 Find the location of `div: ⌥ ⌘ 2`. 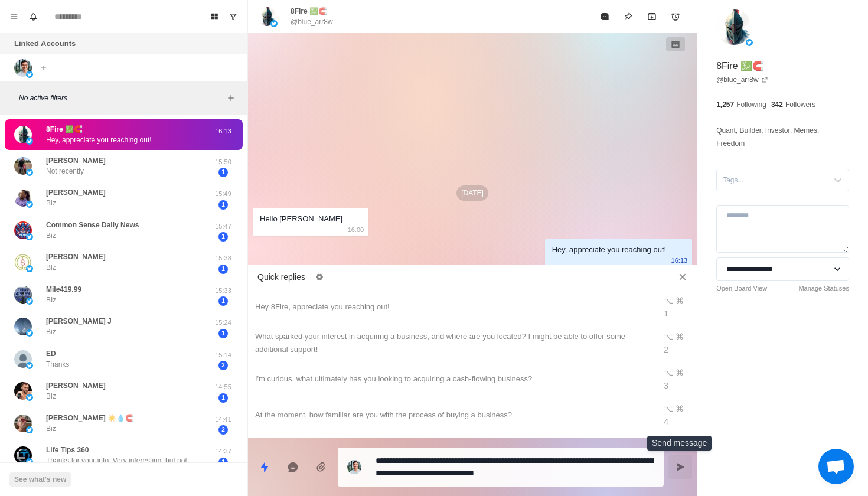

div: ⌥ ⌘ 2 is located at coordinates (677, 343).